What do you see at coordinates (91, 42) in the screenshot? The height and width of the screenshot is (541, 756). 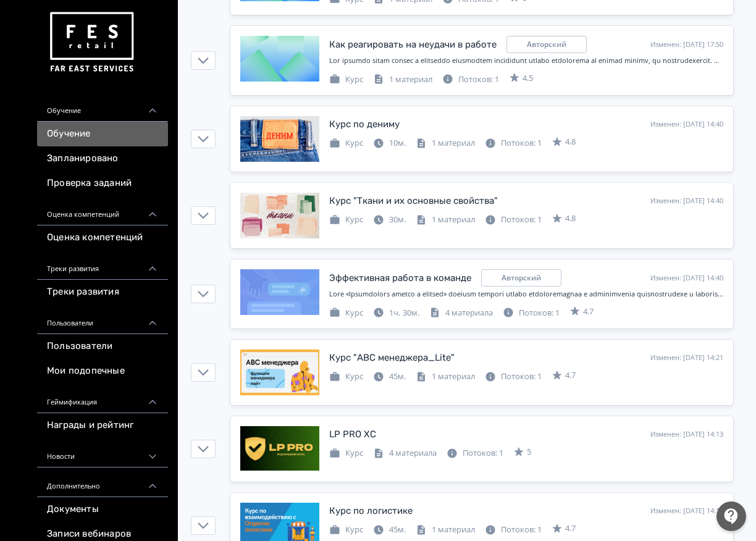 I see `img: https://files.teachbase.ru/system/account/57463/logo/medium-936fc5084dd2c598f50a98b9cbe0469a.png` at bounding box center [91, 42].